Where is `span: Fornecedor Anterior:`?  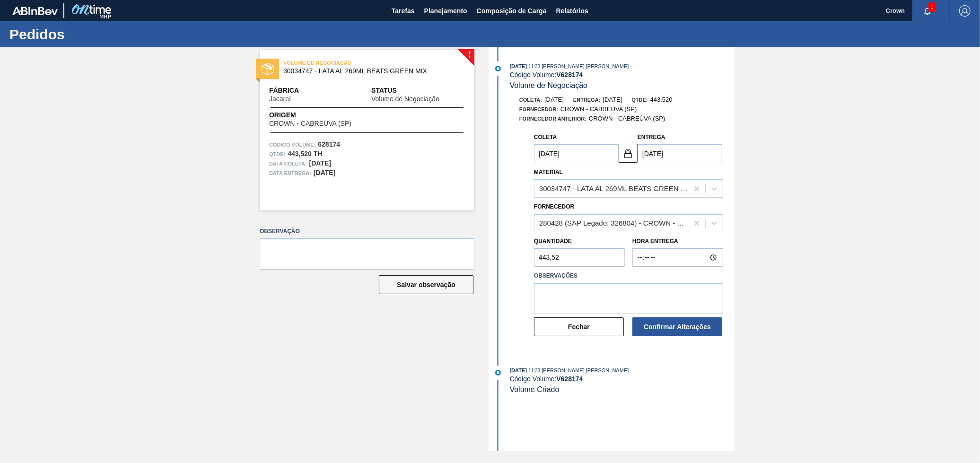 span: Fornecedor Anterior: is located at coordinates (553, 118).